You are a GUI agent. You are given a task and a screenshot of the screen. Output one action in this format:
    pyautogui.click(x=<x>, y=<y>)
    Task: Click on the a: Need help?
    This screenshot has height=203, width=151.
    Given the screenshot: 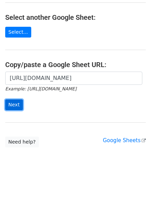 What is the action you would take?
    pyautogui.click(x=22, y=142)
    